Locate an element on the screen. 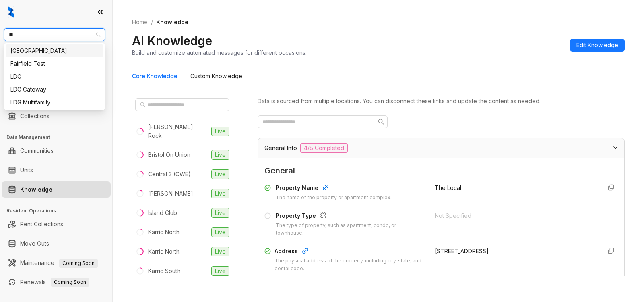 The image size is (644, 302). li: Communities is located at coordinates (56, 151).